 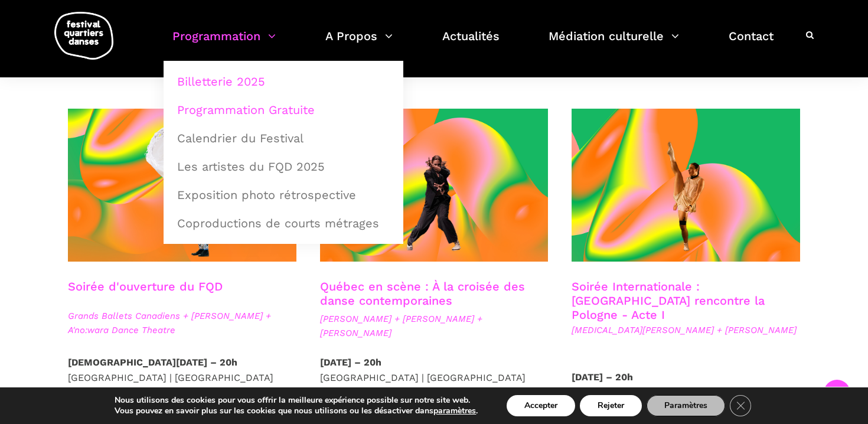 What do you see at coordinates (284, 110) in the screenshot?
I see `a: Programmation Gratuite` at bounding box center [284, 110].